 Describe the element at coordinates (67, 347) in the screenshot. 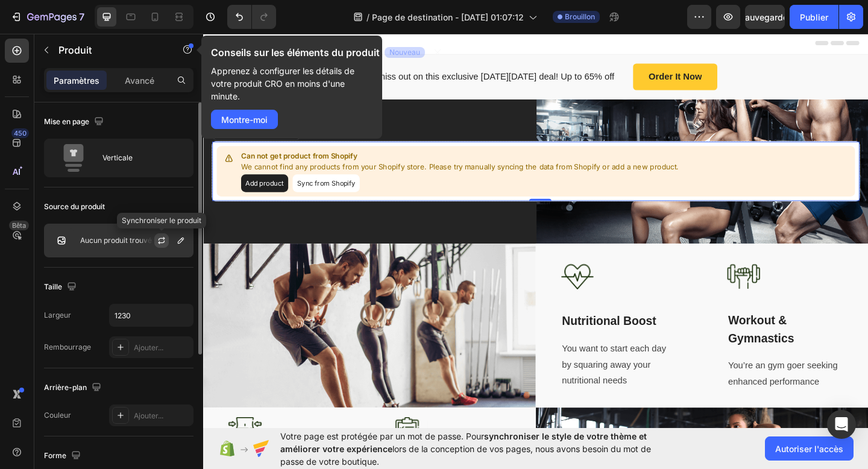

I see `font: Rembourrage` at that location.